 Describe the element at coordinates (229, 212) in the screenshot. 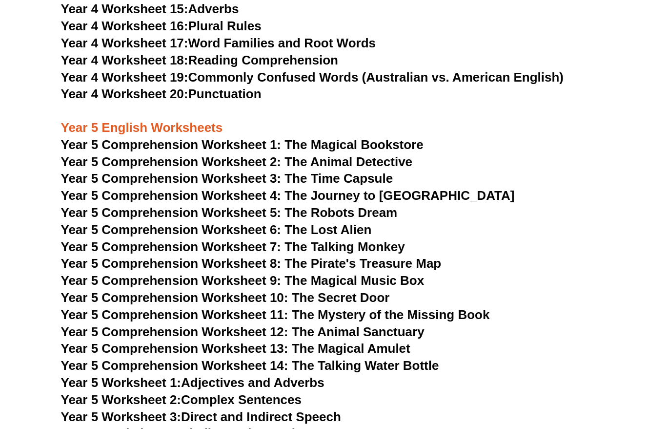

I see `span: Year 5 Comprehension Worksheet 5: The Robots Dream` at that location.